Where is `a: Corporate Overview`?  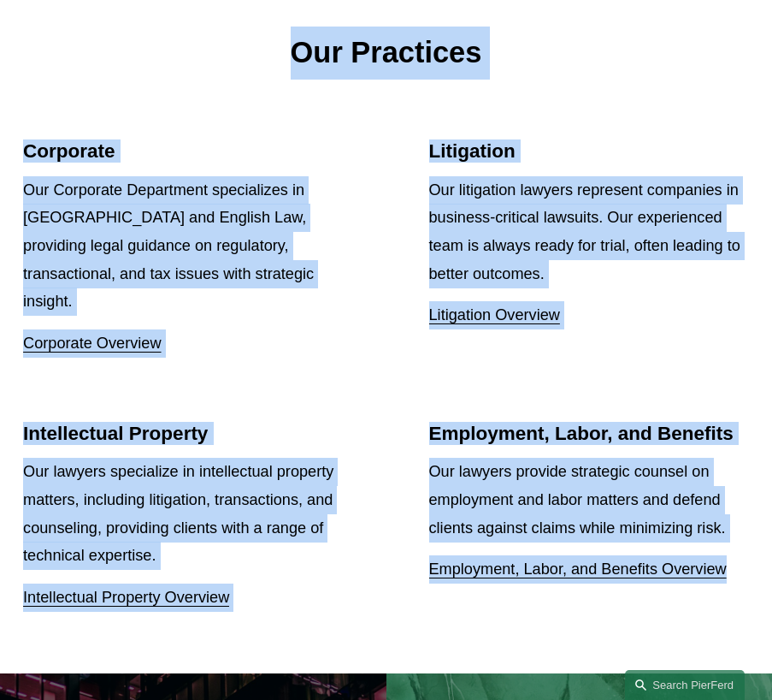 a: Corporate Overview is located at coordinates (91, 343).